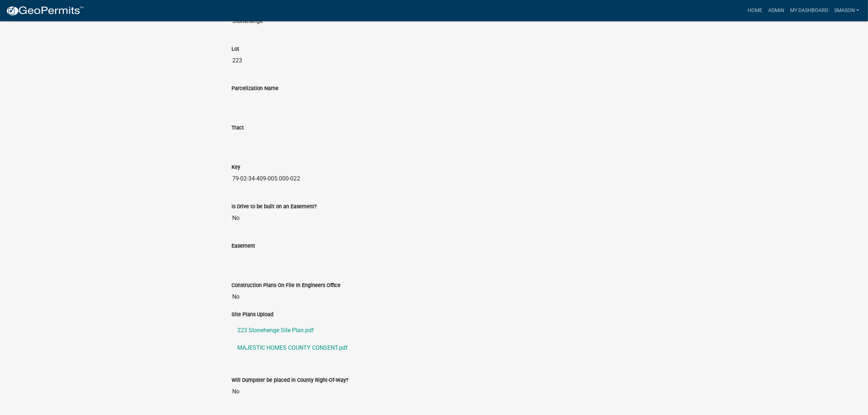 The image size is (868, 415). What do you see at coordinates (238, 128) in the screenshot?
I see `label: Tract` at bounding box center [238, 128].